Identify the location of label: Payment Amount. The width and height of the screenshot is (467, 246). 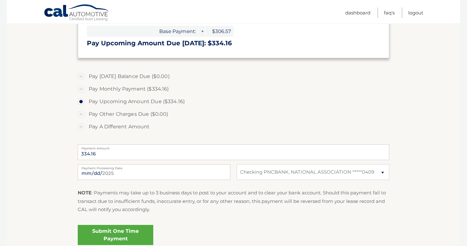
(233, 147).